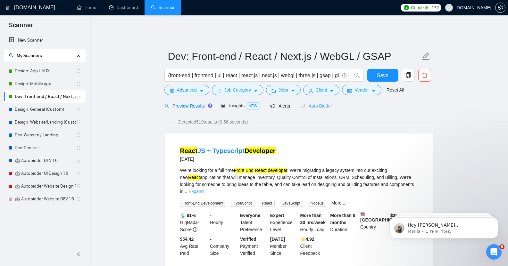  Describe the element at coordinates (224, 223) in the screenshot. I see `div: Hourly` at that location.